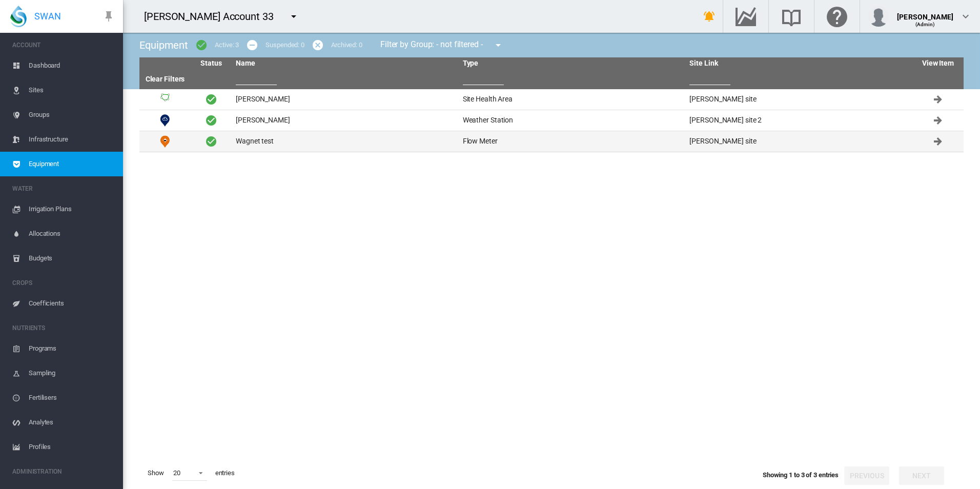 Image resolution: width=980 pixels, height=489 pixels. I want to click on button: icon-checkbox-marked-circle, so click(202, 45).